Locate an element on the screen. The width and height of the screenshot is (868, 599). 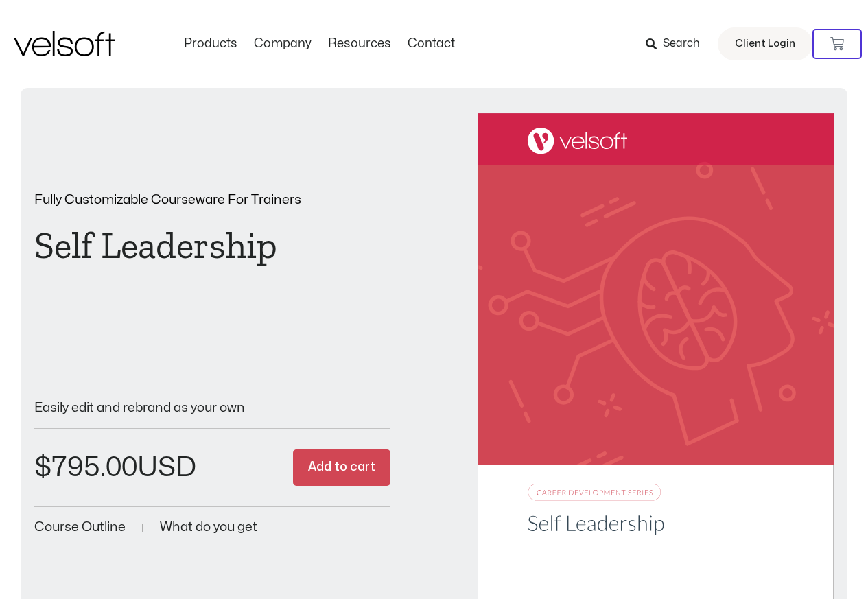
img: Velsoft Training Materials is located at coordinates (63, 43).